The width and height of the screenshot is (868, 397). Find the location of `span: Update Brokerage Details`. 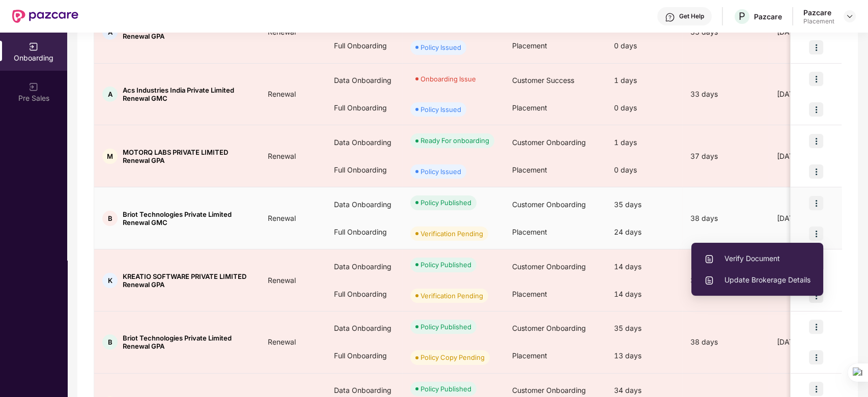

span: Update Brokerage Details is located at coordinates (757, 280).